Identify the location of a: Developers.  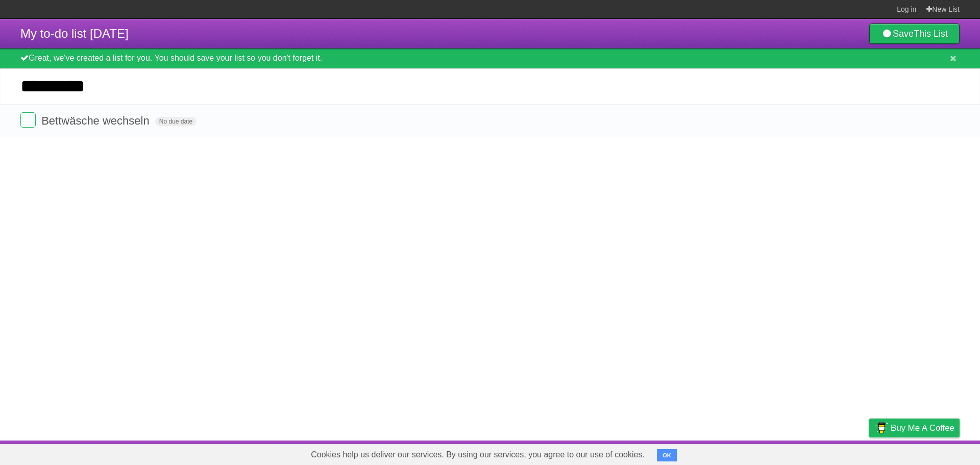
(788, 453).